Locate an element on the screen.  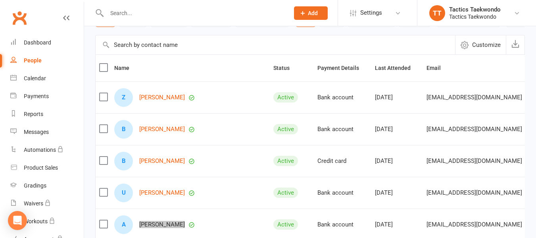
div: Payments is located at coordinates (36, 96).